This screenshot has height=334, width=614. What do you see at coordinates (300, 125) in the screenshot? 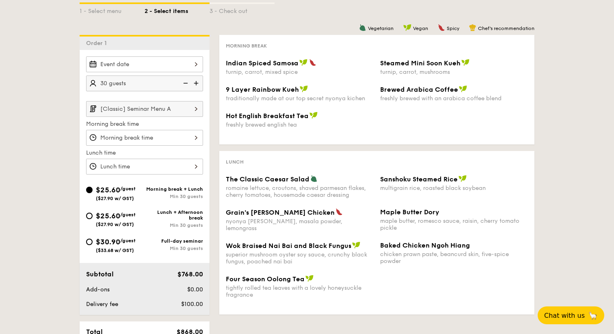
I see `div: freshly brewed english tea` at bounding box center [300, 125].